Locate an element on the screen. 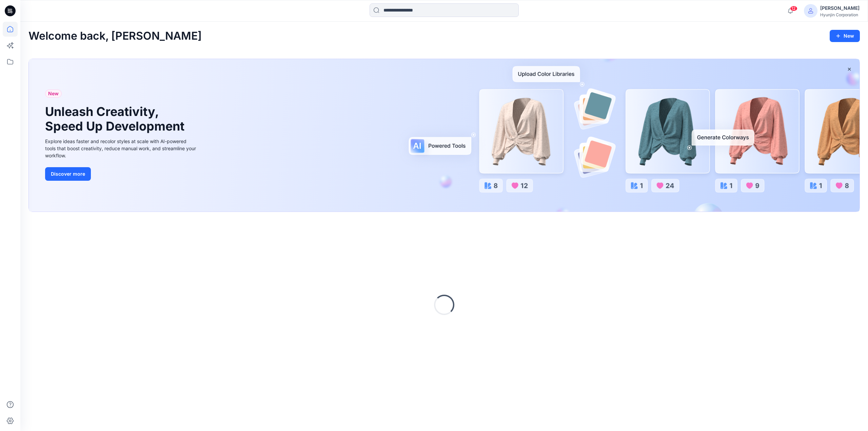 The height and width of the screenshot is (431, 868). button: Discover more is located at coordinates (68, 174).